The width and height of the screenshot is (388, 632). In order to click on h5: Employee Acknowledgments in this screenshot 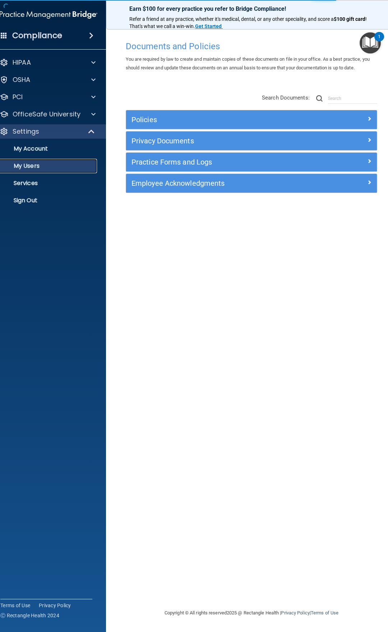, I will do `click(220, 183)`.